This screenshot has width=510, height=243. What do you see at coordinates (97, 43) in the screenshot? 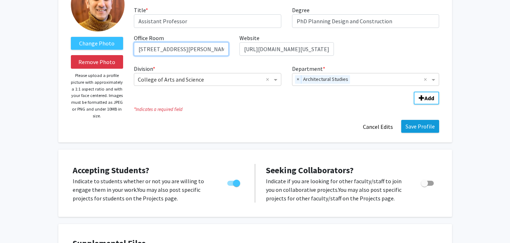
I see `label: ChangeProfile Picture` at bounding box center [97, 43].